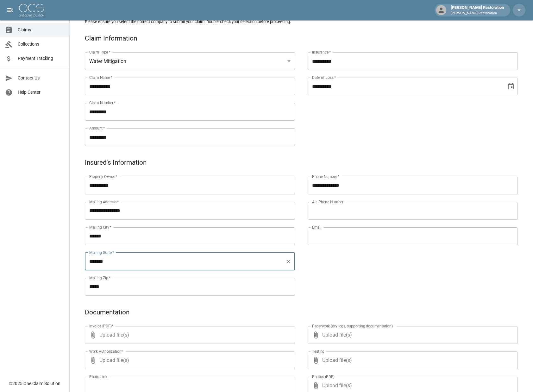 Image resolution: width=533 pixels, height=392 pixels. Describe the element at coordinates (106, 351) in the screenshot. I see `label: Work Authorization*` at that location.